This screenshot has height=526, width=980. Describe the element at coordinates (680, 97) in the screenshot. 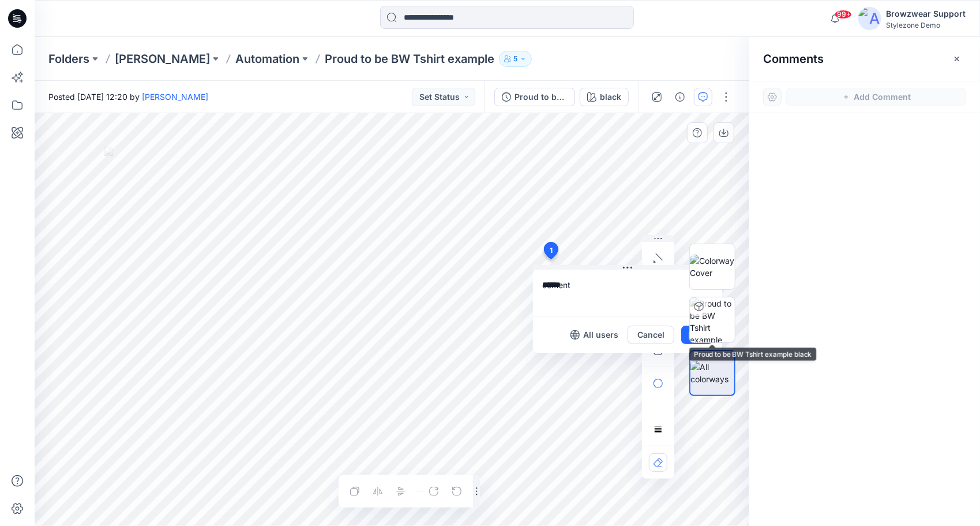

I see `button: Details` at that location.